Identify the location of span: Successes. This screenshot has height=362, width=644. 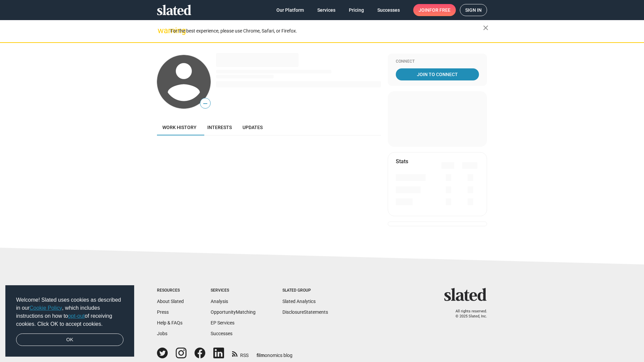
(389, 10).